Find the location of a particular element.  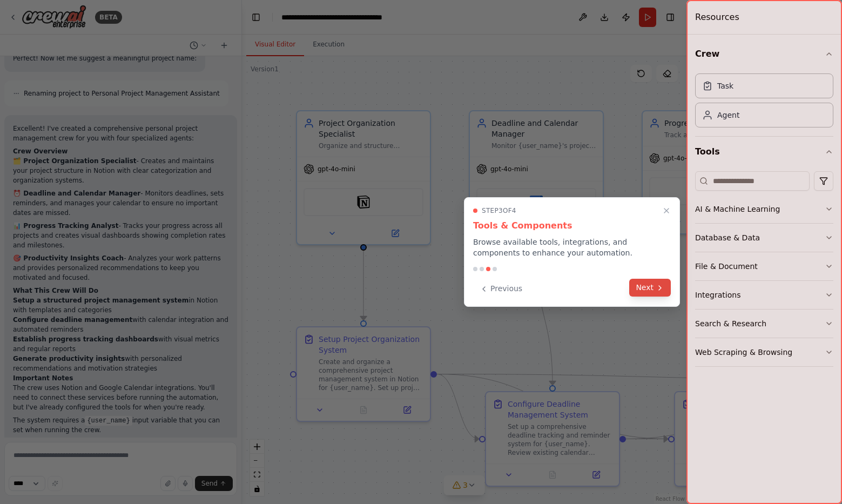

span: Step 3 of 4 is located at coordinates (499, 211).